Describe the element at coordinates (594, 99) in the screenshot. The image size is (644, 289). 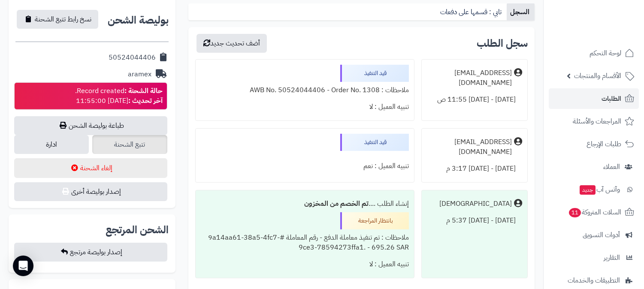
I see `a: الطلبات` at that location.